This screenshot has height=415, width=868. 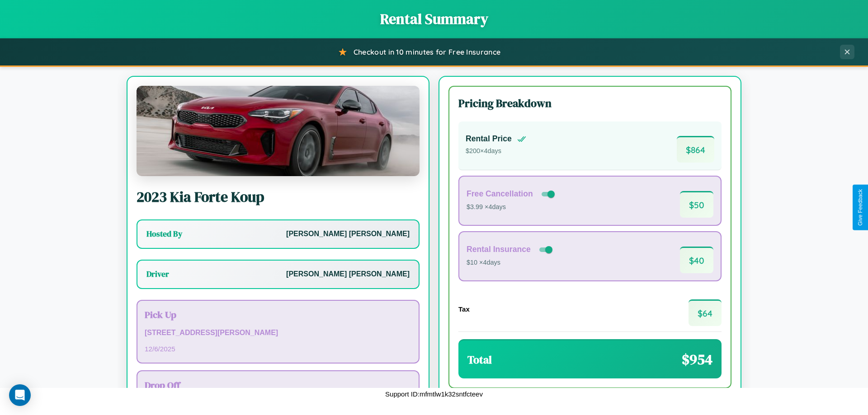 I want to click on span: $ 50, so click(x=697, y=204).